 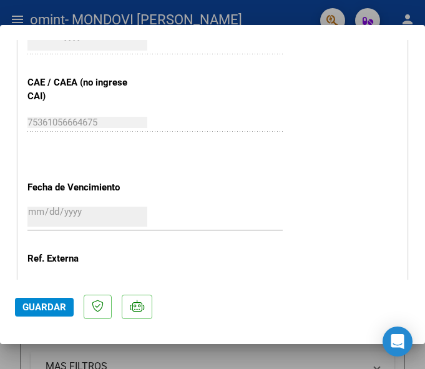 I want to click on p: CAE / CAEA (no ingrese CAI), so click(x=83, y=89).